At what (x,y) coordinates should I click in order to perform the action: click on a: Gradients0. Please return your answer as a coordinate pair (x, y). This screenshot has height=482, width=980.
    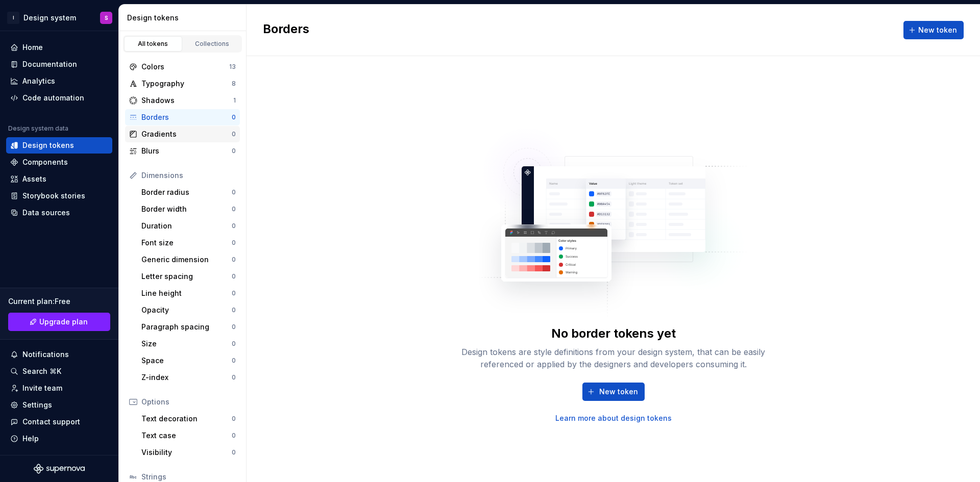
    Looking at the image, I should click on (182, 135).